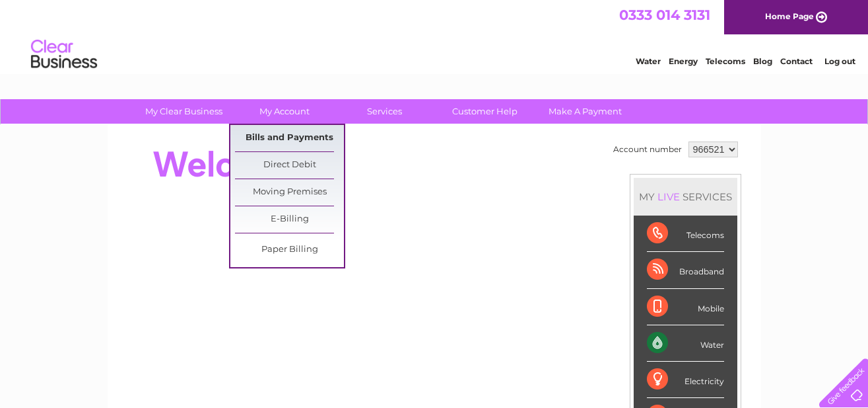 Image resolution: width=868 pixels, height=408 pixels. I want to click on a: Paper Billing, so click(289, 250).